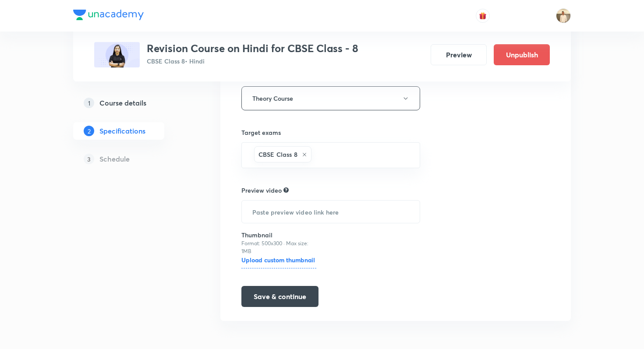 The width and height of the screenshot is (644, 349). What do you see at coordinates (89, 159) in the screenshot?
I see `p: 3` at bounding box center [89, 159].